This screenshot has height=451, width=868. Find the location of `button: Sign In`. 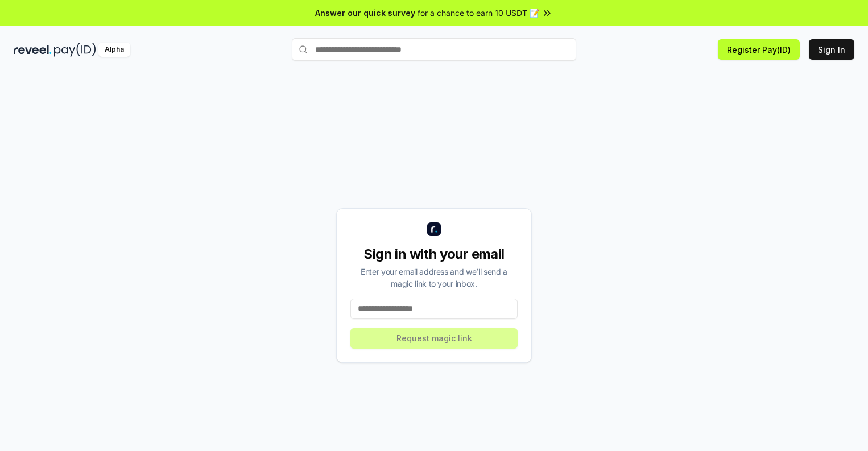

button: Sign In is located at coordinates (831, 50).